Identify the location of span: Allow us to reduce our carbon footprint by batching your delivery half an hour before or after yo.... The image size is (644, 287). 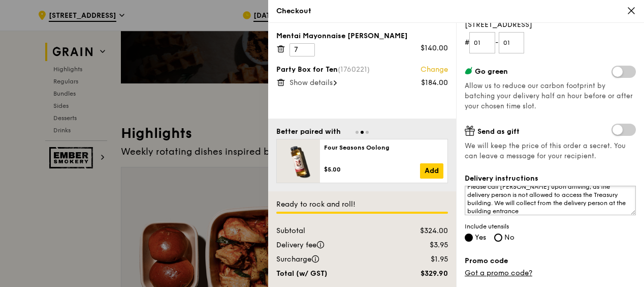
(549, 96).